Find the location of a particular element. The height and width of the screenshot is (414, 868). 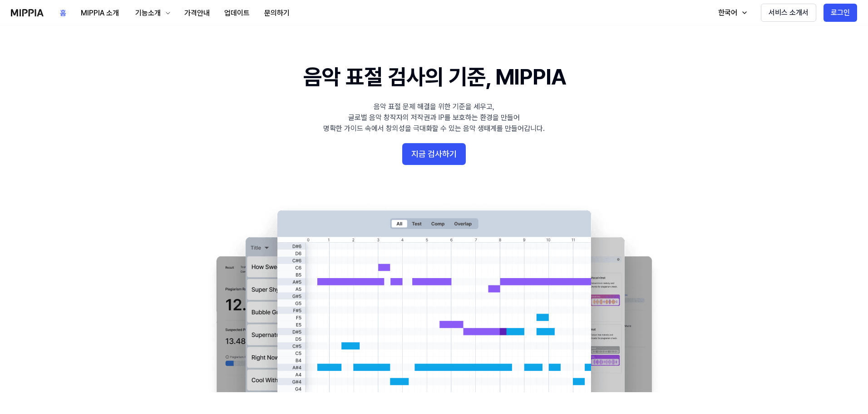

img: logo is located at coordinates (27, 13).